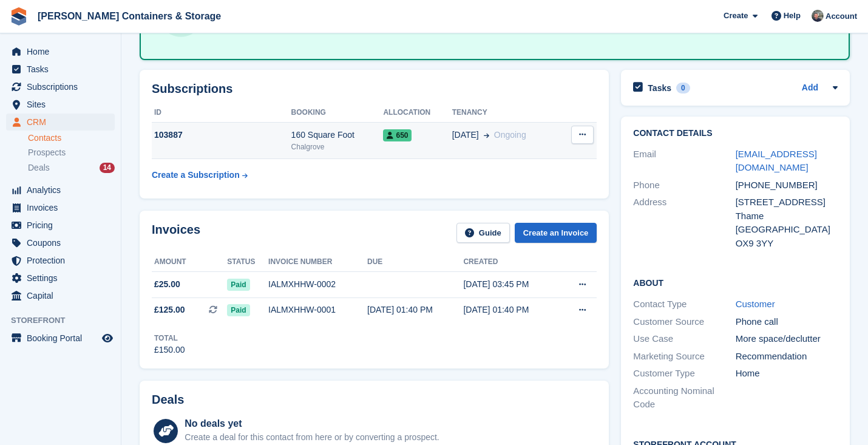 This screenshot has height=445, width=868. I want to click on span: £25.00, so click(167, 284).